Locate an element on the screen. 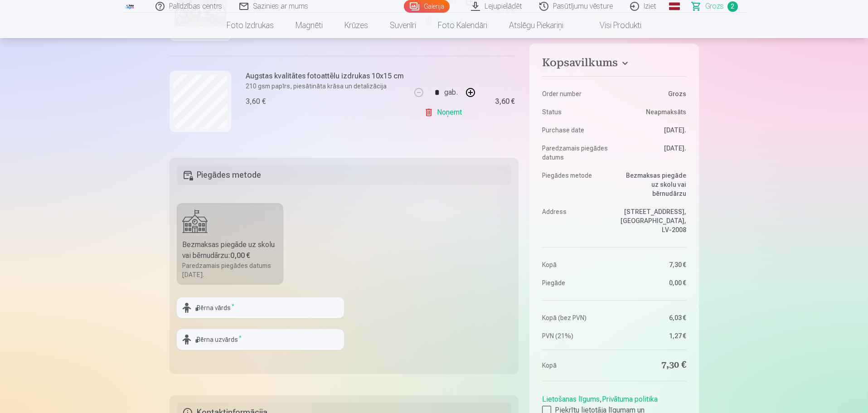 The height and width of the screenshot is (413, 868). a: Privātuma politika is located at coordinates (630, 399).